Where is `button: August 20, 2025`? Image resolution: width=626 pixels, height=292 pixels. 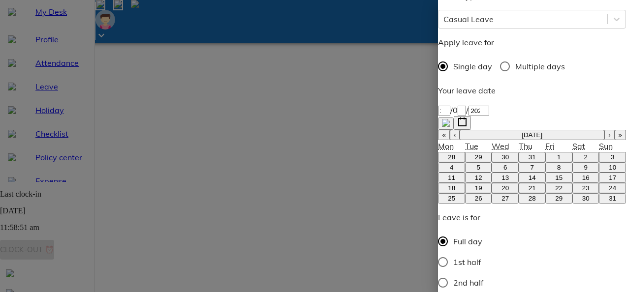
button: August 20, 2025 is located at coordinates (505, 188).